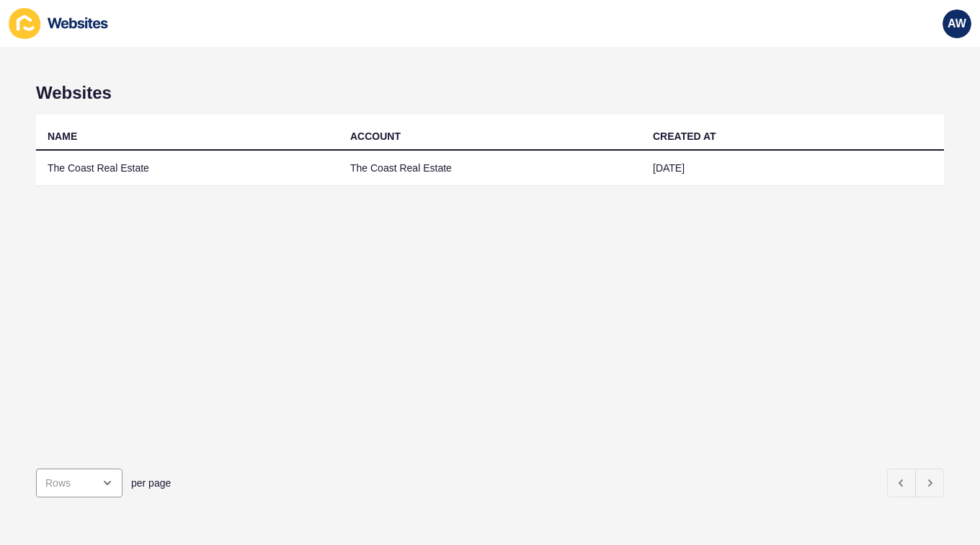  What do you see at coordinates (685, 136) in the screenshot?
I see `div: CREATED AT` at bounding box center [685, 136].